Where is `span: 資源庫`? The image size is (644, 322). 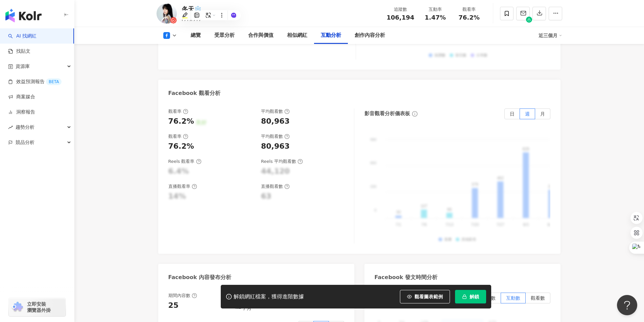 span: 資源庫 is located at coordinates (22, 66).